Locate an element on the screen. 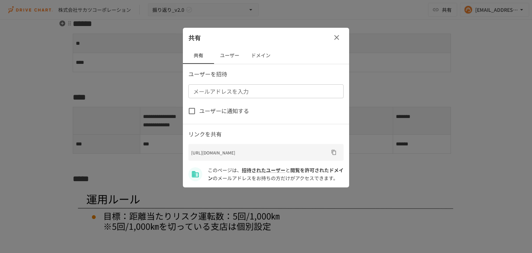 This screenshot has width=532, height=253. span: 招待されたユーザー is located at coordinates (264, 170).